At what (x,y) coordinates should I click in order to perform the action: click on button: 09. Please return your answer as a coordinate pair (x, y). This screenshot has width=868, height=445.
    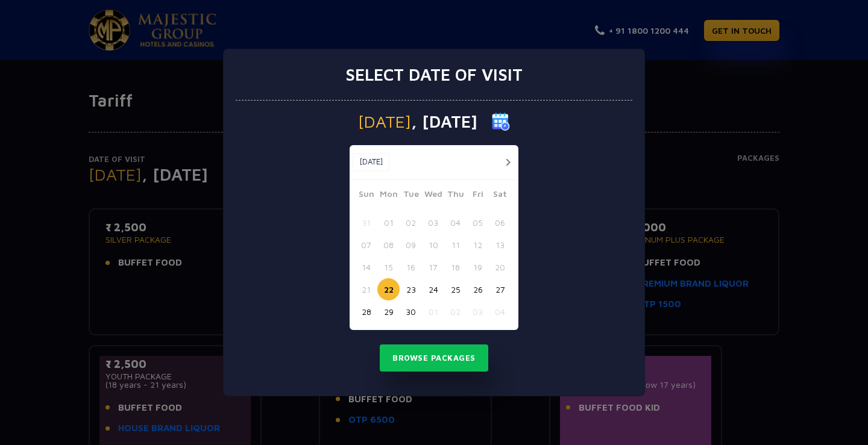
    Looking at the image, I should click on (411, 245).